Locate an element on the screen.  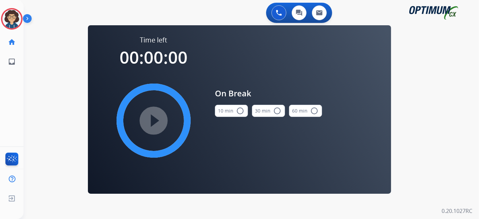
img: avatar is located at coordinates (12, 19).